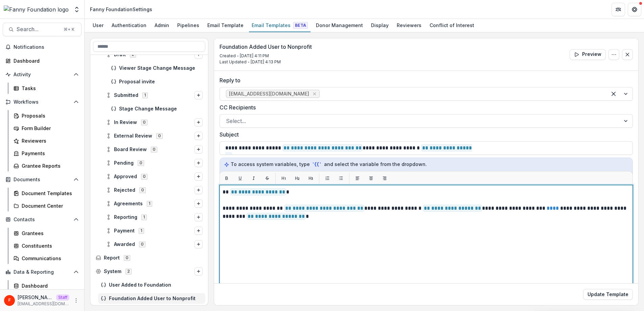 The width and height of the screenshot is (644, 311). What do you see at coordinates (268, 178) in the screenshot?
I see `button: Strikethrough` at bounding box center [268, 178].